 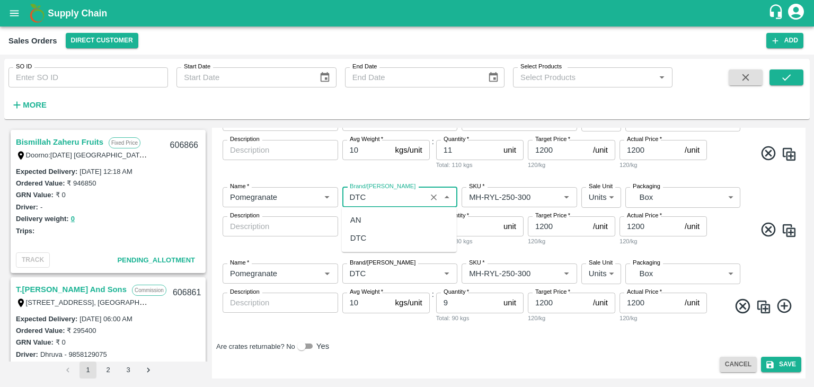 What do you see at coordinates (785, 40) in the screenshot?
I see `button: Add` at bounding box center [785, 40].